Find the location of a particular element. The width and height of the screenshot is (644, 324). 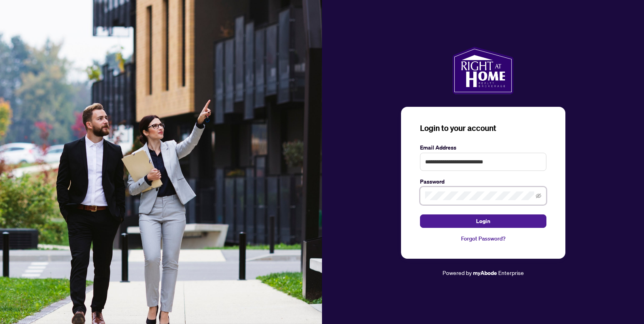

a: Forgot Password? is located at coordinates (483, 239).